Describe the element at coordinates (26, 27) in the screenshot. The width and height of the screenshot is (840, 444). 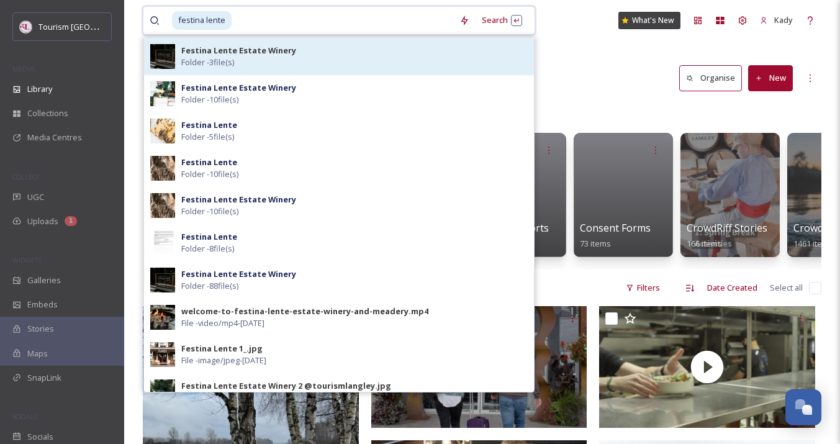
I see `img: cropped-langley.webp` at that location.